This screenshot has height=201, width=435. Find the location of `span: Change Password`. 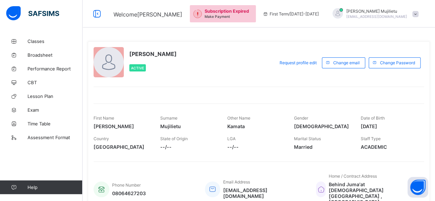

span: Change Password is located at coordinates (398, 63).